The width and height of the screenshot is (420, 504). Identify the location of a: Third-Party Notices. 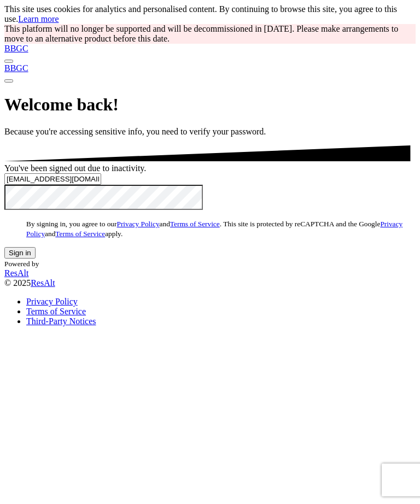
(61, 321).